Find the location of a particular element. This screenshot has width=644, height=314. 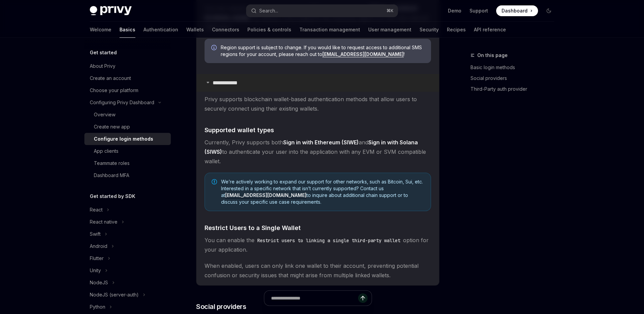

span: Privy supports blockchain wallet-based authentication methods that allow users to securely connec... is located at coordinates (318, 104).